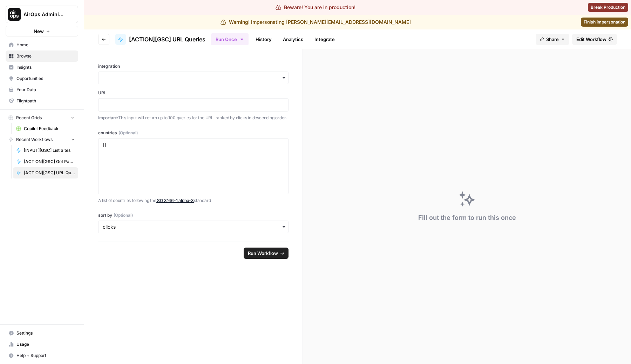  What do you see at coordinates (175, 200) in the screenshot?
I see `a: ISO 3166-1 alpha-3` at bounding box center [175, 200].